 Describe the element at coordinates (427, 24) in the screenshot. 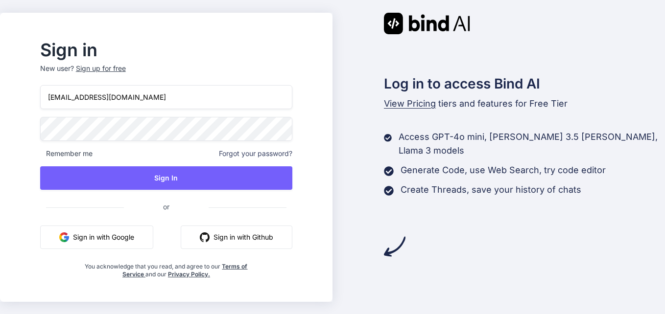

I see `img: Bind AI logo` at that location.